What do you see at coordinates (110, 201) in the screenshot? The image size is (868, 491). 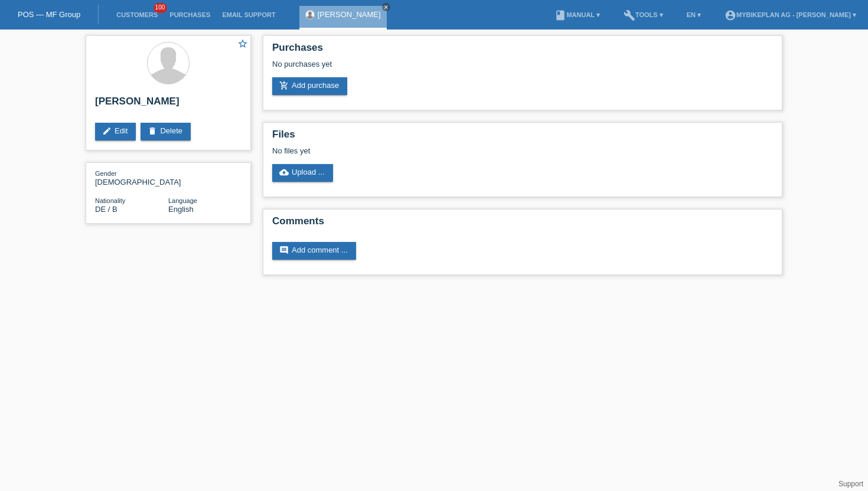 I see `span: Nationality` at bounding box center [110, 201].